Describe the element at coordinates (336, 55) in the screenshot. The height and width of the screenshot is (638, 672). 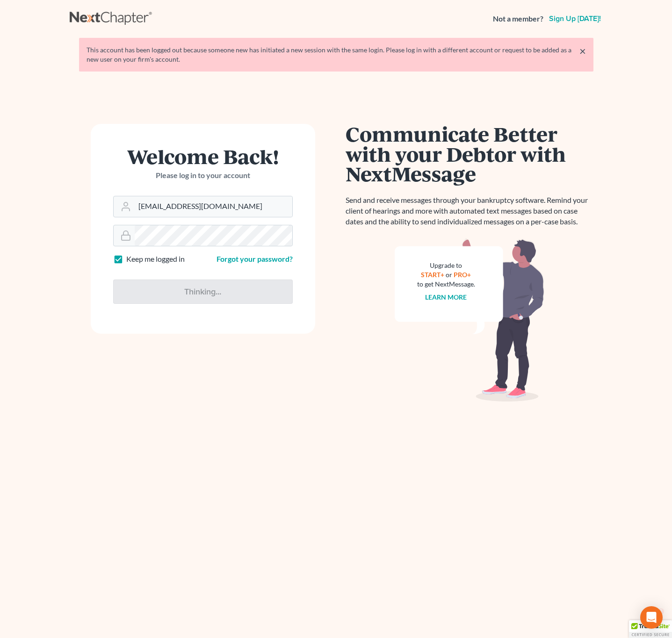
I see `div: This account has been logged out because someone new has initiated a new session with the same lo...` at that location.